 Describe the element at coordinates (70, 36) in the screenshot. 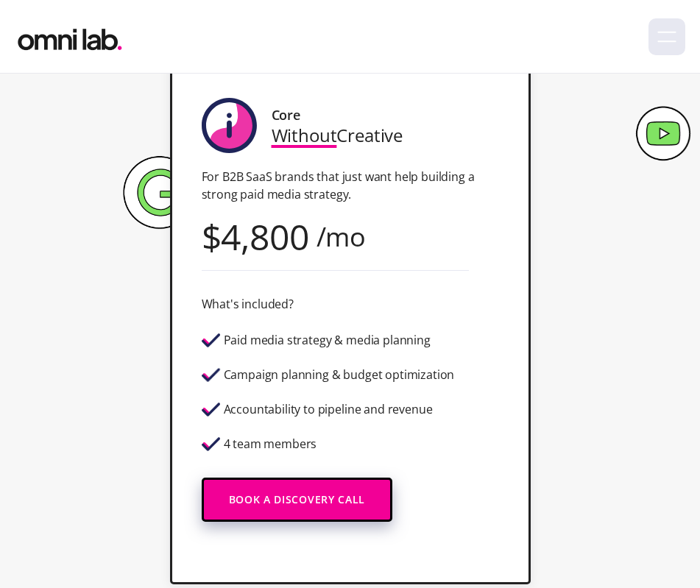

I see `a: home` at that location.